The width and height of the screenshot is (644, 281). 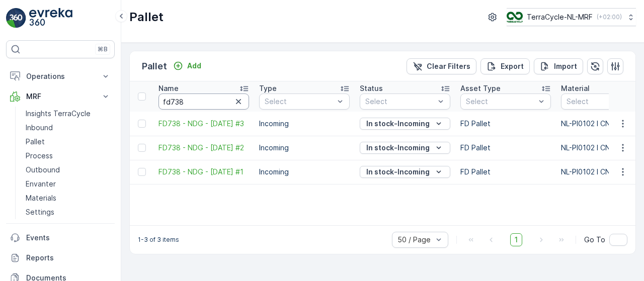 I want to click on p: Reports, so click(x=69, y=258).